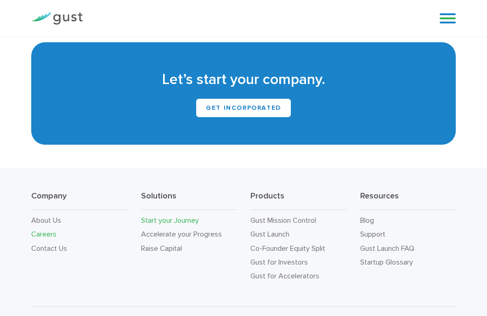 This screenshot has height=316, width=487. Describe the element at coordinates (79, 200) in the screenshot. I see `h3: Company` at that location.